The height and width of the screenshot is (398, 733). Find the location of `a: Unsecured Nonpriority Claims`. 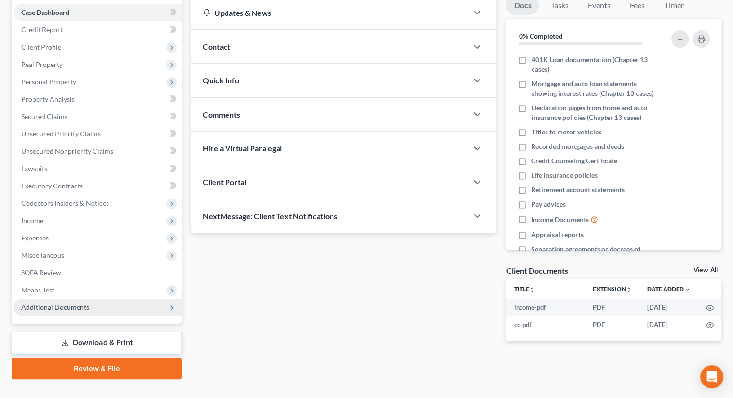

a: Unsecured Nonpriority Claims is located at coordinates (97, 151).